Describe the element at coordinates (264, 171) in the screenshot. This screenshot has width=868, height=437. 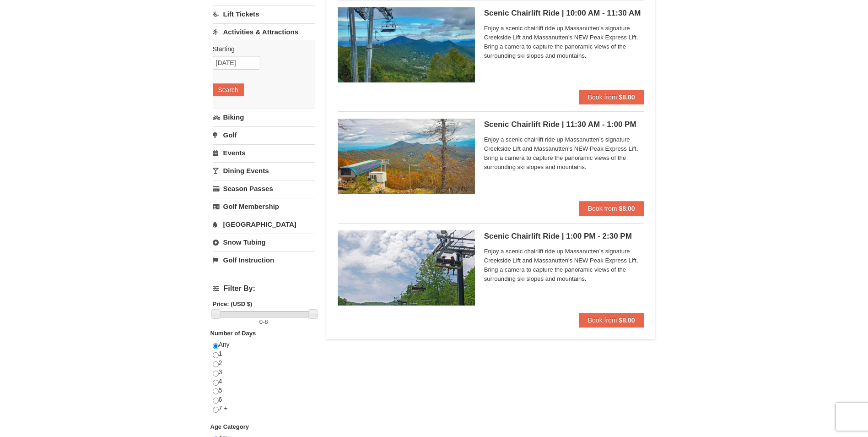
I see `a: Dining Events` at that location.